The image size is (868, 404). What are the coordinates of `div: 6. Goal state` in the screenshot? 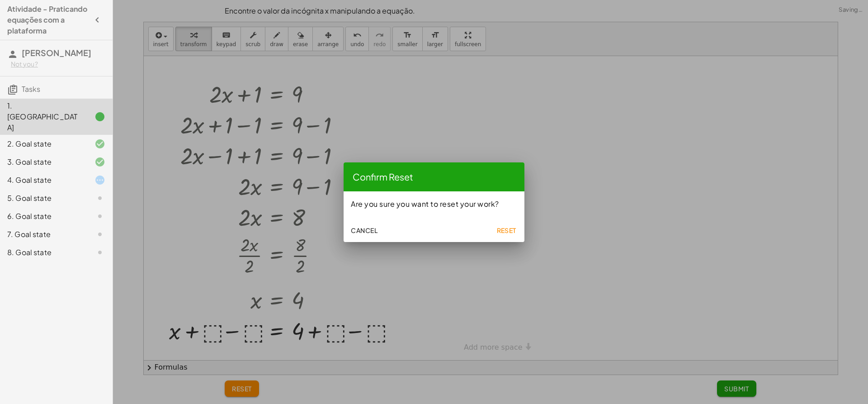 It's located at (44, 216).